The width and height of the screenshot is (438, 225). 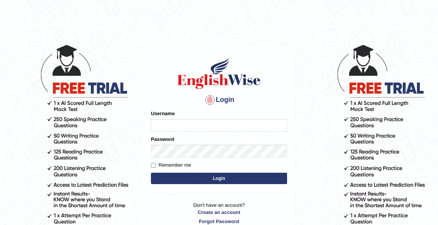 I want to click on label: Username, so click(x=163, y=113).